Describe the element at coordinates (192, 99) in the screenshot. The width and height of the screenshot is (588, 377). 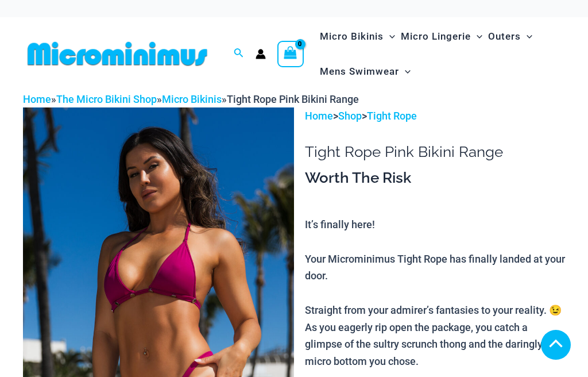
I see `a: Micro Bikinis` at that location.